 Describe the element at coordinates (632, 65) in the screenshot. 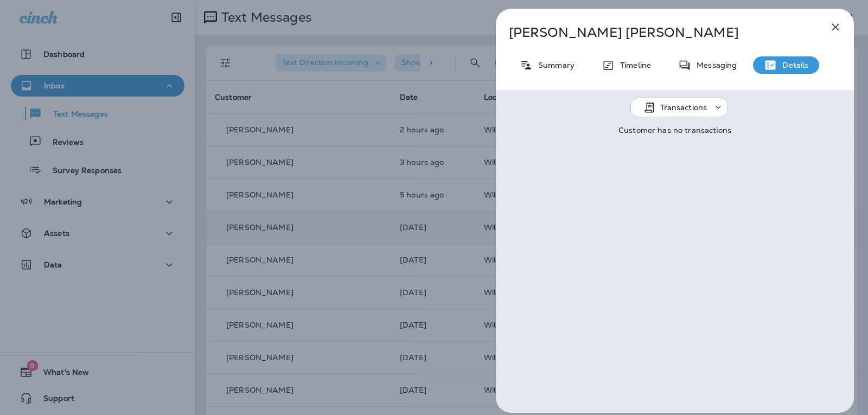

I see `p: Timeline` at that location.